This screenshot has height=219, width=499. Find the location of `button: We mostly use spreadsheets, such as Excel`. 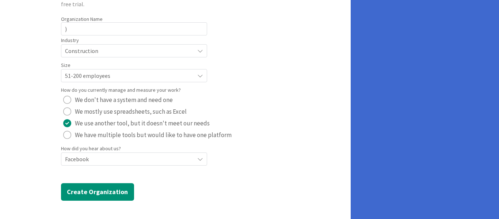

button: We mostly use spreadsheets, such as Excel is located at coordinates (125, 111).